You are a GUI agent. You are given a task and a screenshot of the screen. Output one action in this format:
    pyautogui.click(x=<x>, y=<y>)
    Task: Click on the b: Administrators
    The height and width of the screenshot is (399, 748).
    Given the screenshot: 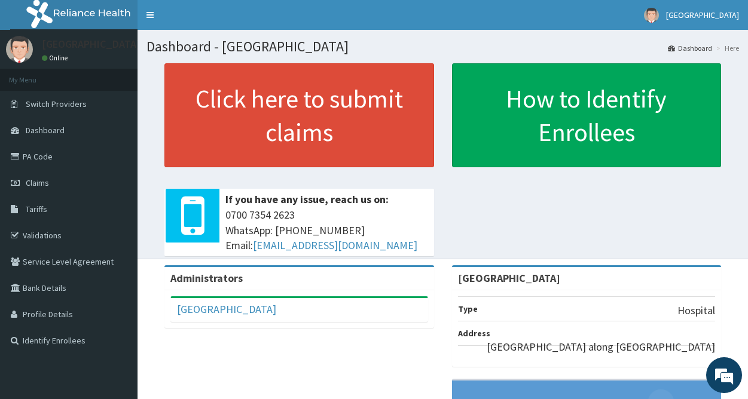 What is the action you would take?
    pyautogui.click(x=206, y=278)
    